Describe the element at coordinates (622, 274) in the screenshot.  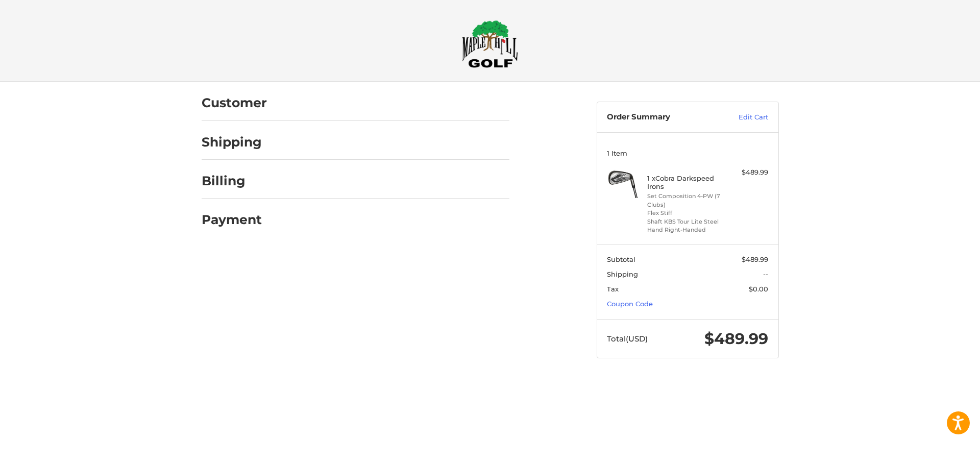
I see `span: Shipping` at that location.